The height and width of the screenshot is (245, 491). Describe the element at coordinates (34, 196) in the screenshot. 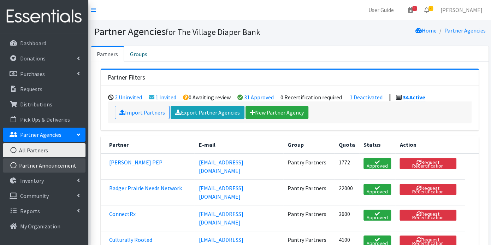

I see `p: Community` at that location.